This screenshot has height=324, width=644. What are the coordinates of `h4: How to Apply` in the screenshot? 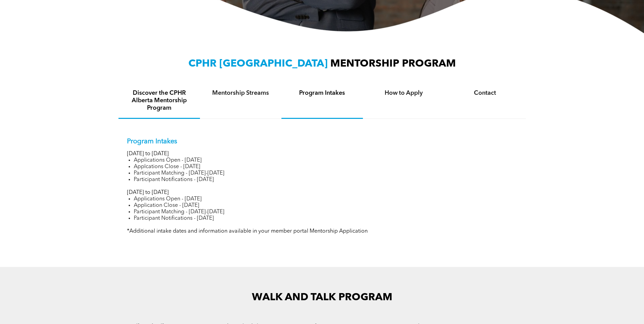 It's located at (404, 93).